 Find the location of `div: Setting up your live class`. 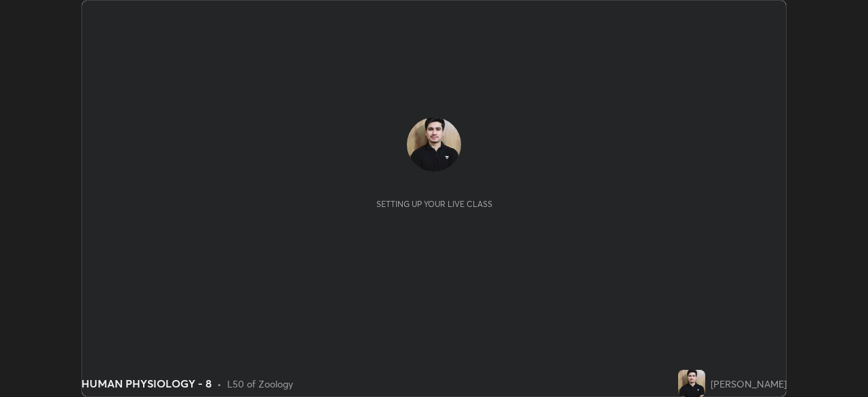

div: Setting up your live class is located at coordinates (434, 203).